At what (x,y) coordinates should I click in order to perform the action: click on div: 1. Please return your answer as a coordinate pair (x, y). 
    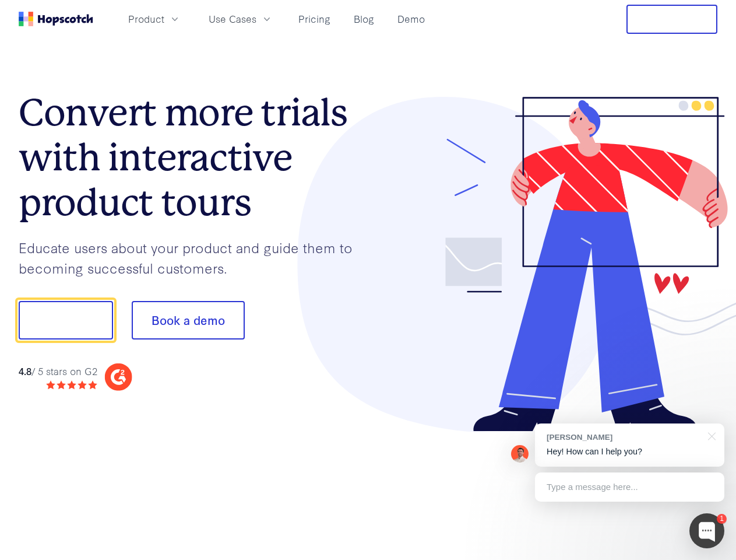
    Looking at the image, I should click on (722, 518).